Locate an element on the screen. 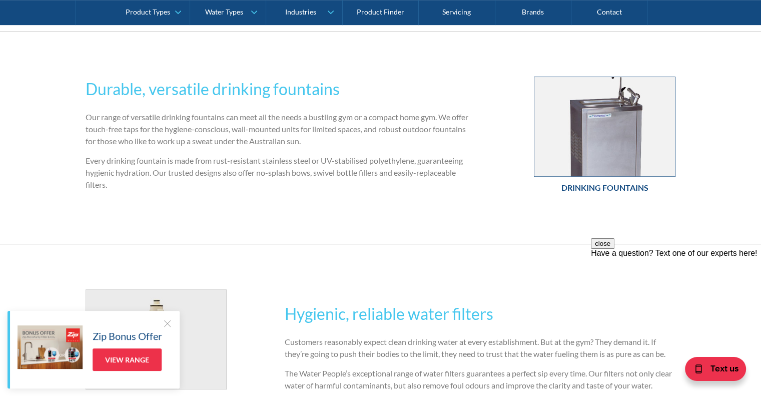 This screenshot has height=396, width=761. img: Zip Bonus Offer is located at coordinates (50, 347).